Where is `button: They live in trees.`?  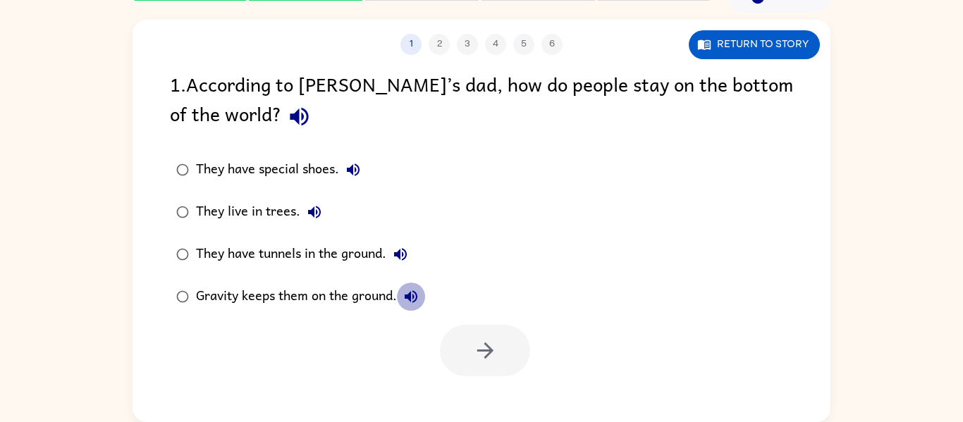
button: They live in trees. is located at coordinates (314, 212).